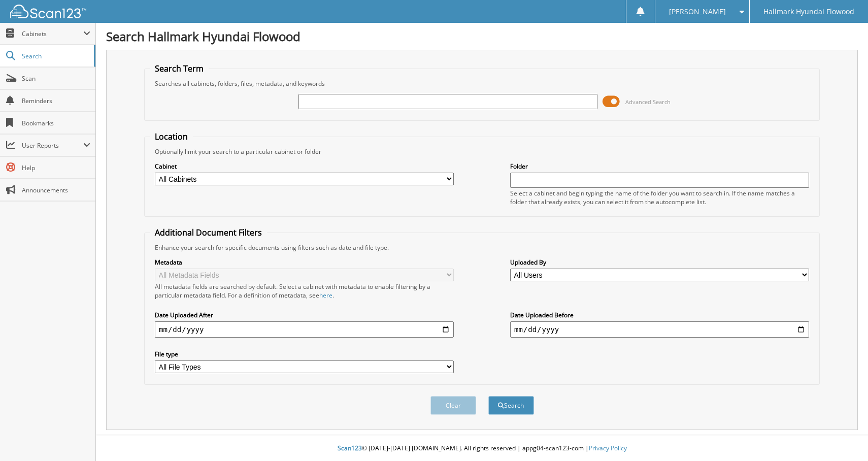 The width and height of the screenshot is (868, 461). I want to click on div: All metadata fields are searched by default. Select a cabinet with metadata to enable filtering b..., so click(305, 290).